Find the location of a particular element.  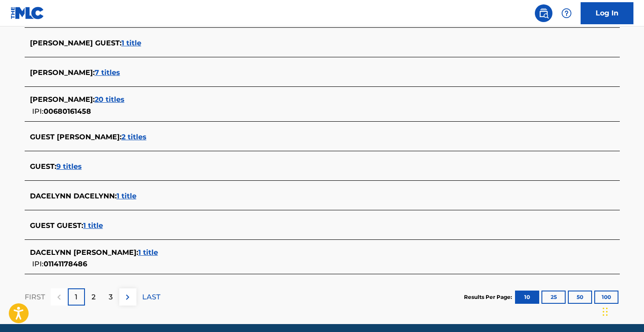

p: 1 is located at coordinates (76, 297).